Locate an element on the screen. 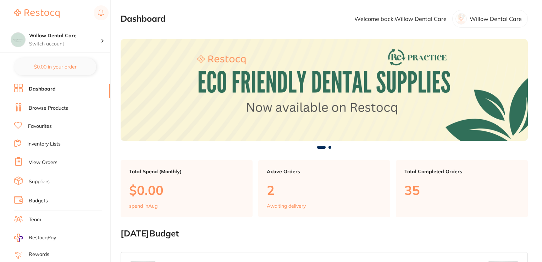 This screenshot has width=542, height=262. a: Total Spend (Monthly)$0.00spend inAug is located at coordinates (187, 189).